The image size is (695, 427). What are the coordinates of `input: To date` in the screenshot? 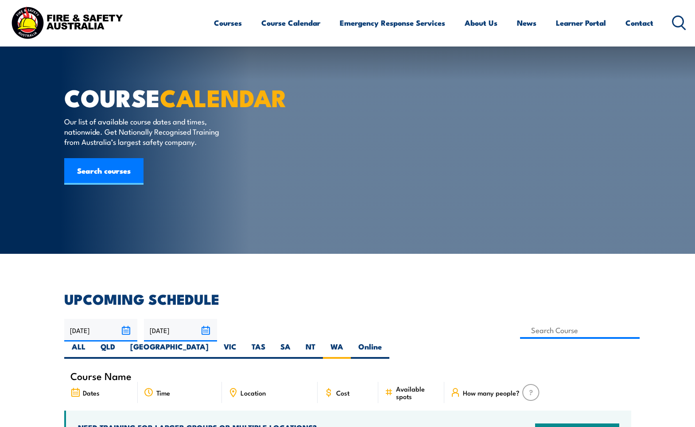 It's located at (180, 330).